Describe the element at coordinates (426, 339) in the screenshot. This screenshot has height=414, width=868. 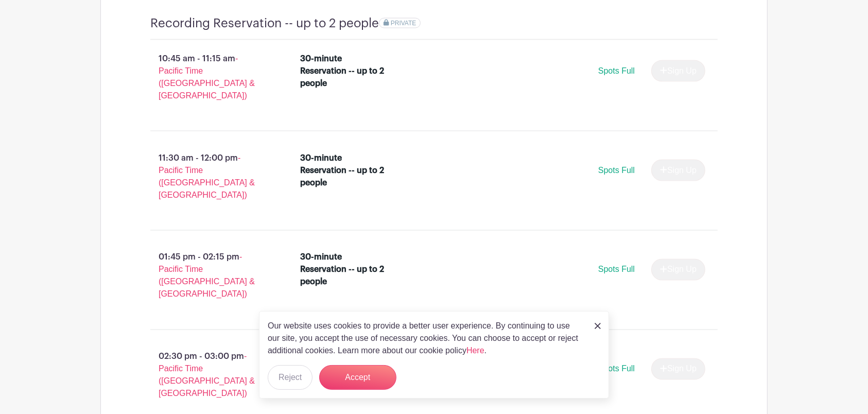
I see `p: Our website uses cookies to provide a better user experience. By continuing to use our site, you ...` at that location.